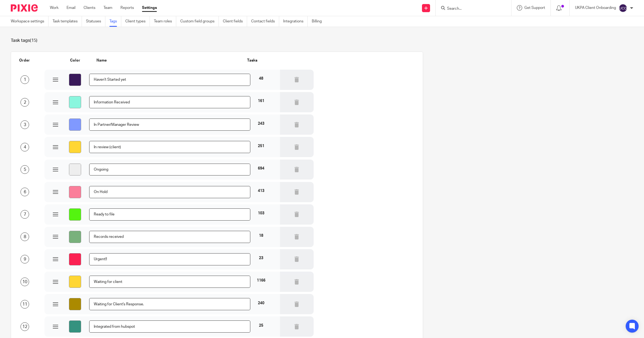 This screenshot has height=338, width=644. What do you see at coordinates (96, 21) in the screenshot?
I see `a: Statuses` at bounding box center [96, 21].